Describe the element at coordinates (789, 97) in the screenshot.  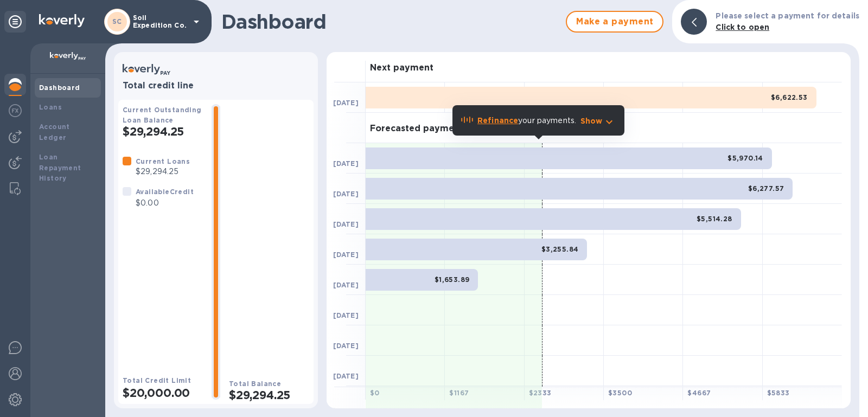
I see `b: $6,622.53` at that location.